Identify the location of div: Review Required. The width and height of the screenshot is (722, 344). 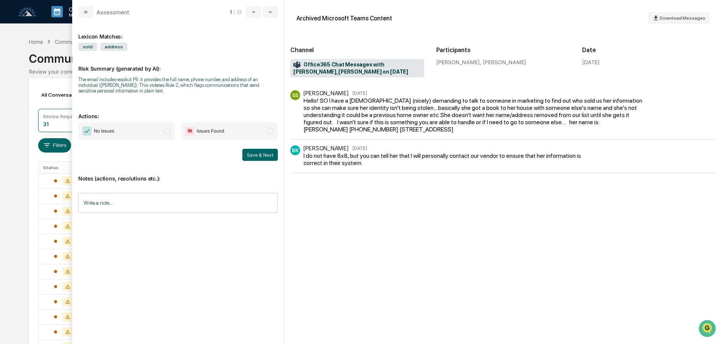
(61, 116).